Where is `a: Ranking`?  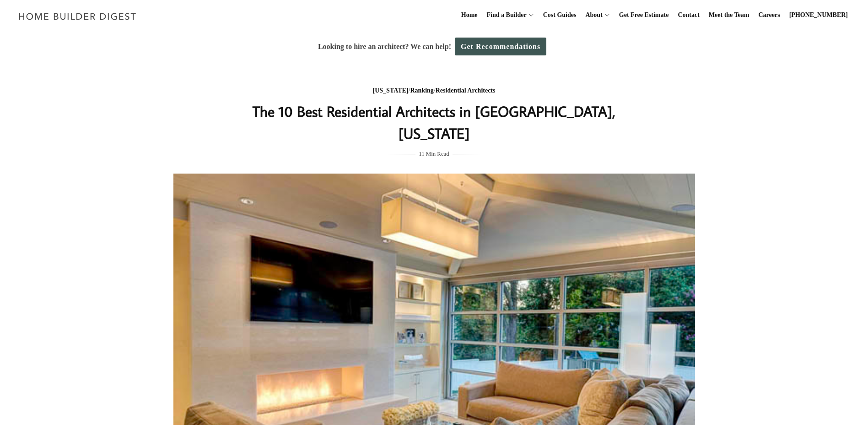
a: Ranking is located at coordinates (421, 90).